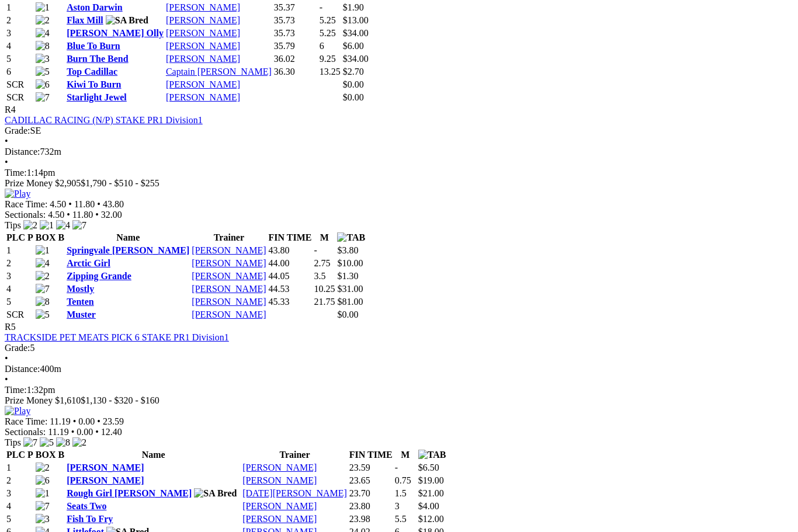 This screenshot has height=532, width=798. What do you see at coordinates (20, 20) in the screenshot?
I see `td: 2` at bounding box center [20, 20].